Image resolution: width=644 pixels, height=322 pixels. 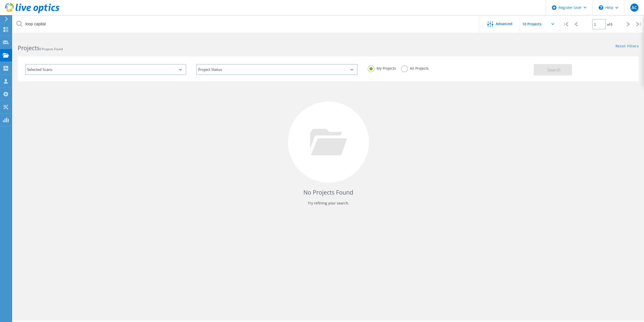 I want to click on span: AC, so click(x=634, y=8).